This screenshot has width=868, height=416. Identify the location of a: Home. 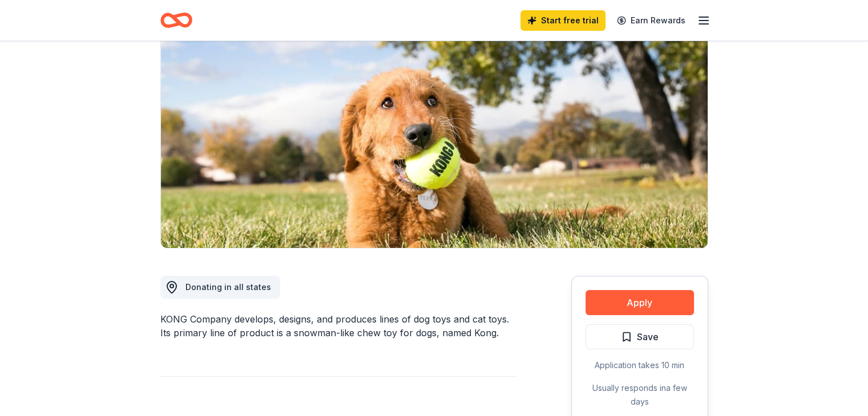
(176, 20).